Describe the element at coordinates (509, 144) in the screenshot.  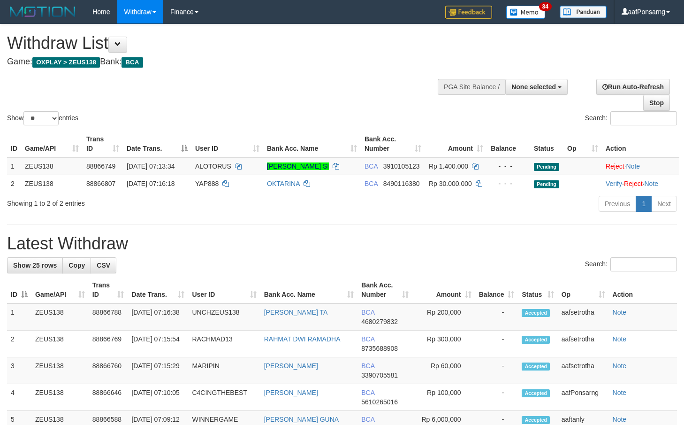
I see `th: Balance` at that location.